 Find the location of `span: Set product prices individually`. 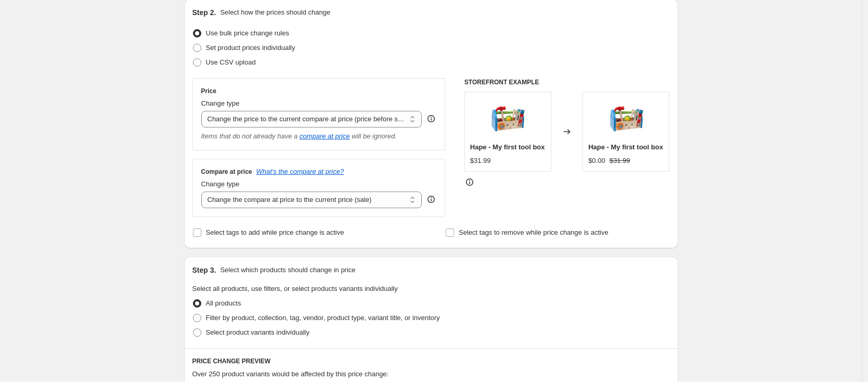

span: Set product prices individually is located at coordinates (251, 47).